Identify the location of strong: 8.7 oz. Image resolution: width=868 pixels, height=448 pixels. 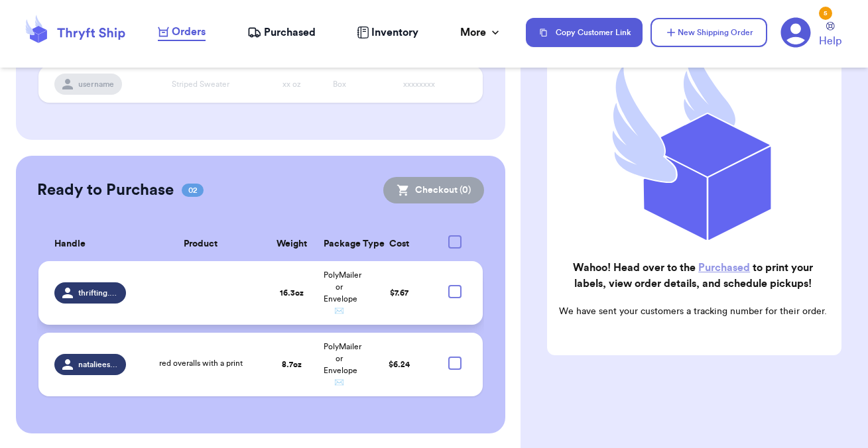
(292, 365).